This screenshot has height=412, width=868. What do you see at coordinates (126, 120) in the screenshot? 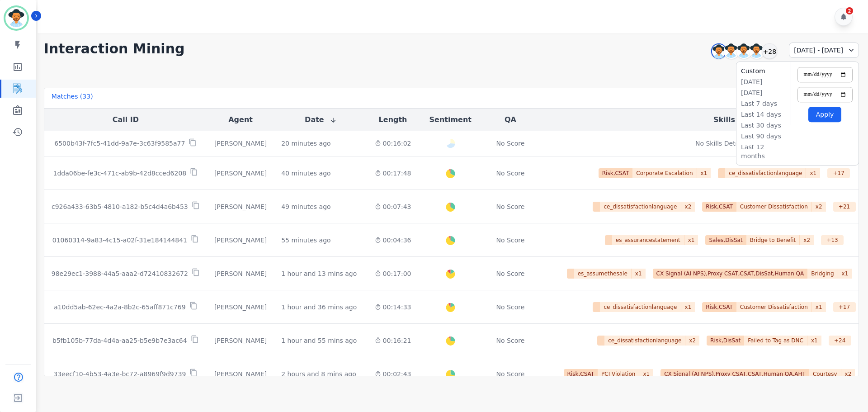
I see `button: Call ID` at bounding box center [126, 120].